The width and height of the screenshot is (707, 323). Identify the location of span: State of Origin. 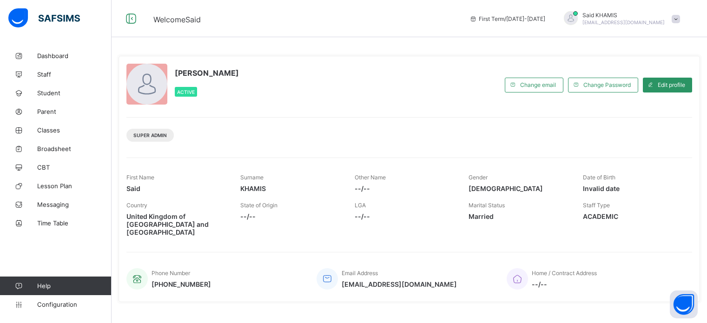
(259, 205).